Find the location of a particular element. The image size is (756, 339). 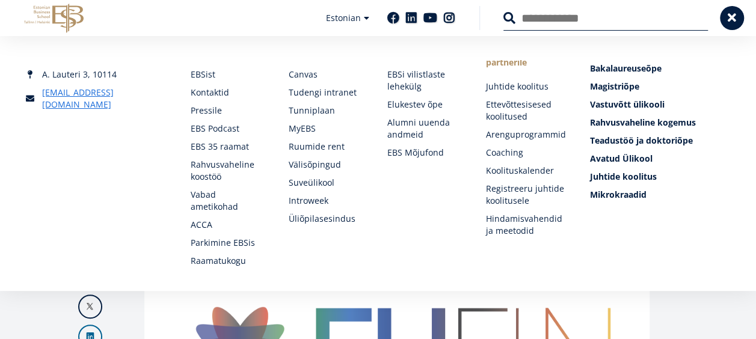

a: ACCA is located at coordinates (228, 225).